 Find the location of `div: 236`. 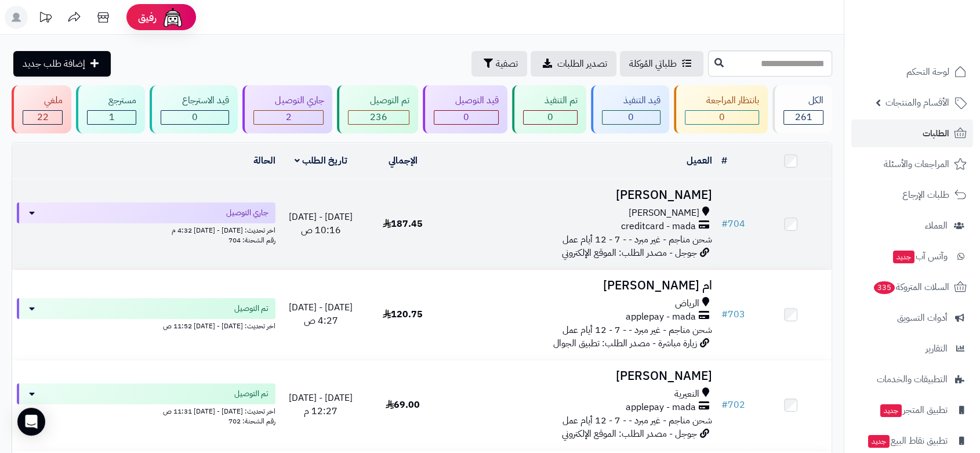

div: 236 is located at coordinates (378, 117).